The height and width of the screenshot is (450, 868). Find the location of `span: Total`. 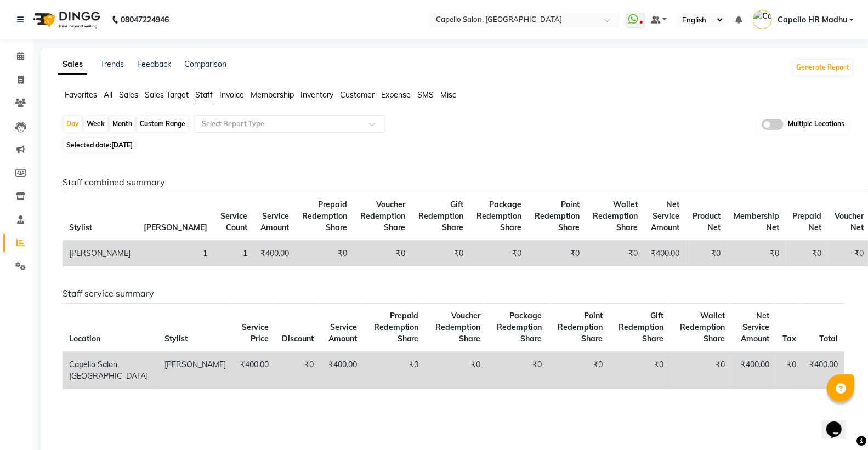

span: Total is located at coordinates (829, 339).